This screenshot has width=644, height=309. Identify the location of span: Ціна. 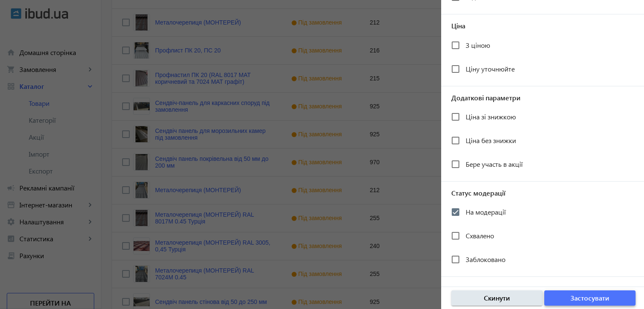
(542, 26).